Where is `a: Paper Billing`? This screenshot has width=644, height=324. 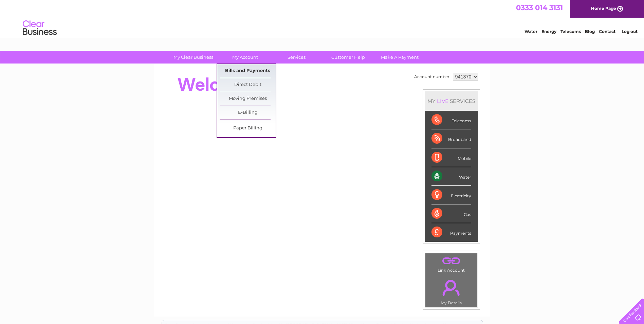 a: Paper Billing is located at coordinates (247, 128).